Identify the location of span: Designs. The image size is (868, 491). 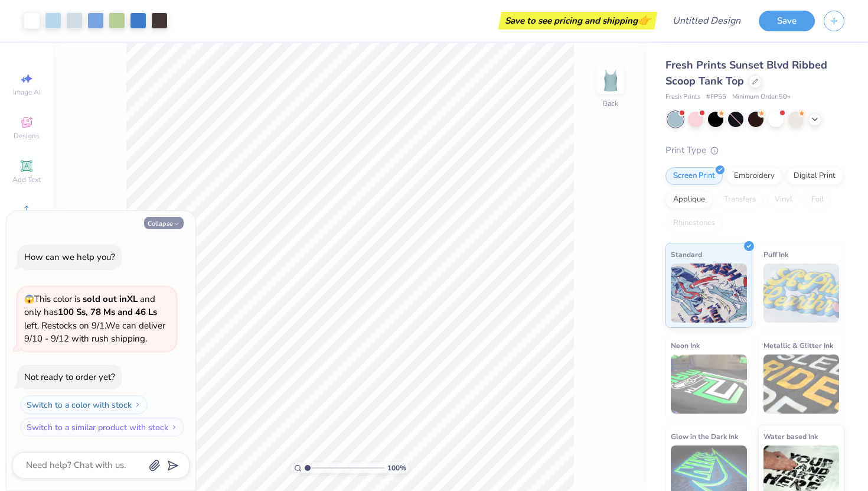
(26, 136).